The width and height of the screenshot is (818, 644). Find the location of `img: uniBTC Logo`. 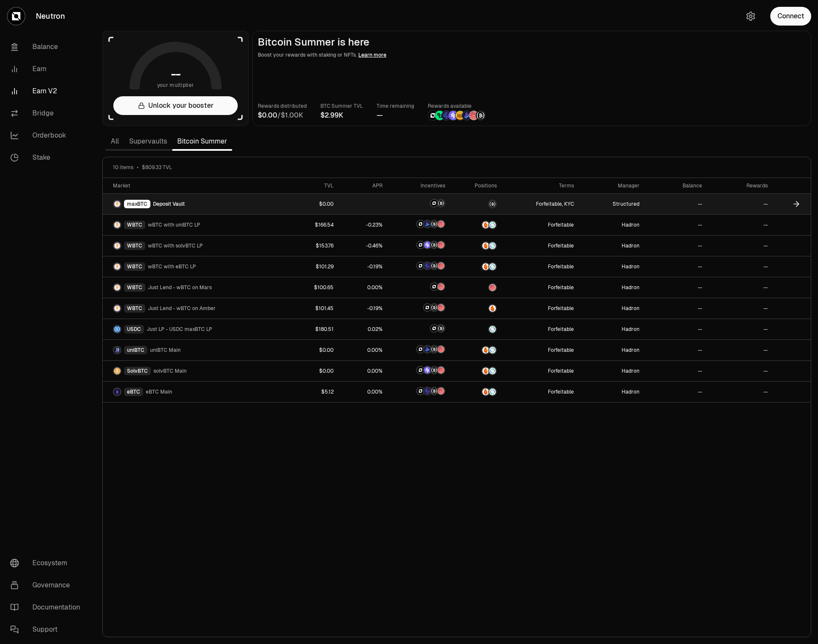

img: uniBTC Logo is located at coordinates (117, 350).